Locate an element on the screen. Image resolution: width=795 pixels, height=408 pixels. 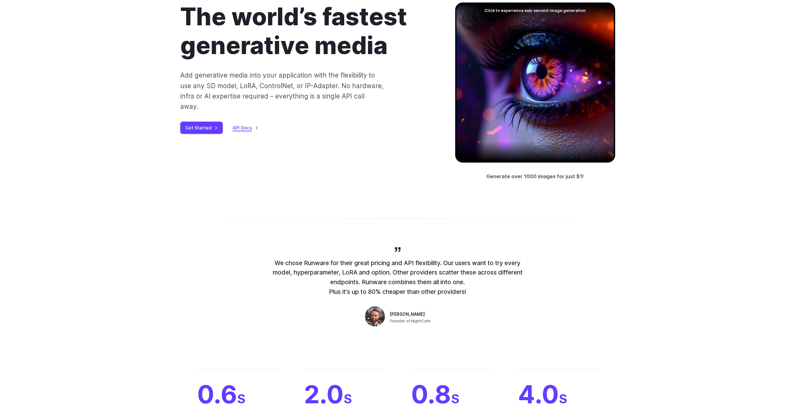
span: 2.0 is located at coordinates (344, 394).